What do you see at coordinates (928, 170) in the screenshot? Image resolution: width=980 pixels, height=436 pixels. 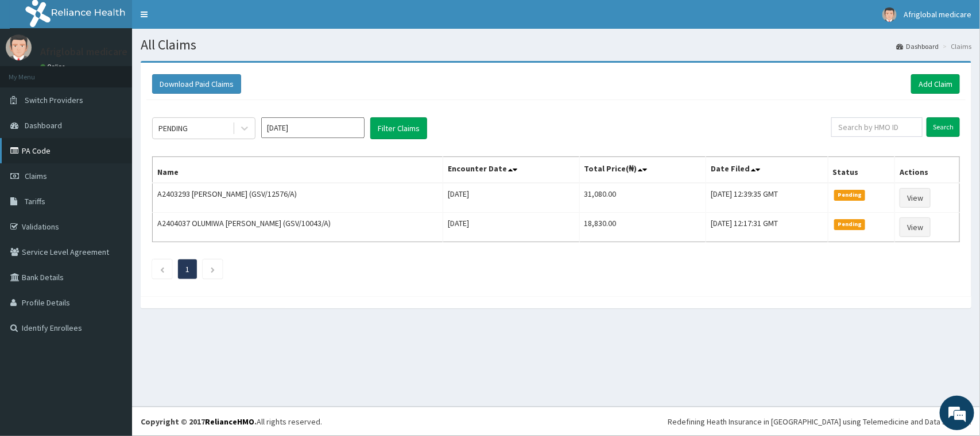 I see `th: Actions` at bounding box center [928, 170].